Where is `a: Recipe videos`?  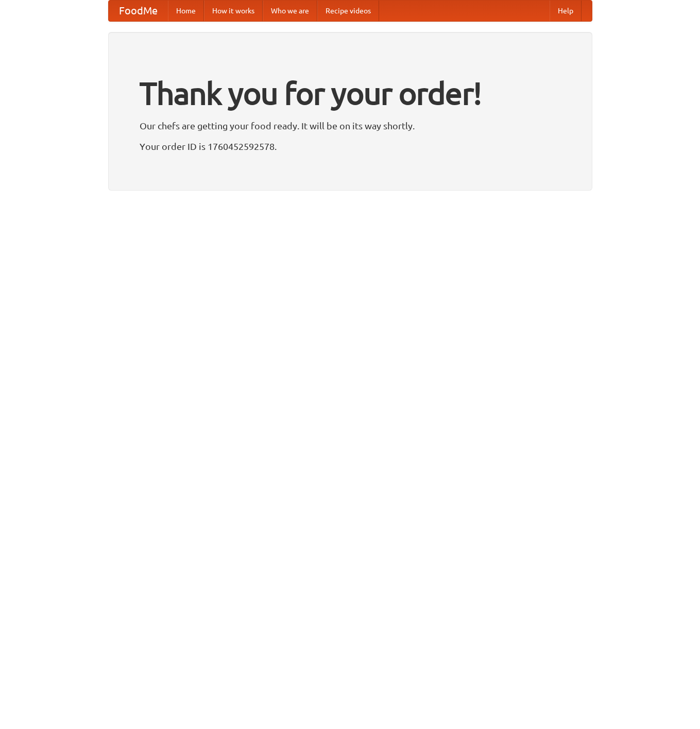 a: Recipe videos is located at coordinates (348, 11).